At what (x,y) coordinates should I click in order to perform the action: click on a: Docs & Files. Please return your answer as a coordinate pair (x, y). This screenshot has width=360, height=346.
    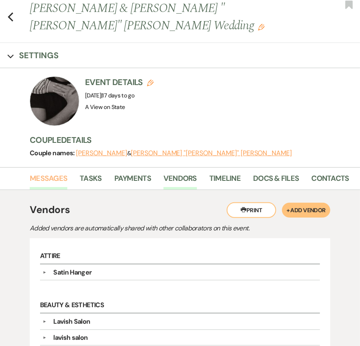
    Looking at the image, I should click on (276, 181).